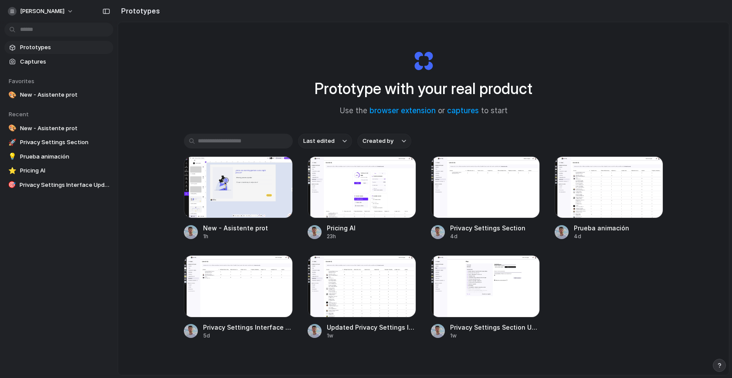 The image size is (732, 378). Describe the element at coordinates (485, 297) in the screenshot. I see `a: Privacy Settings Section UpdatePrivacy Settings Section Update1w` at that location.